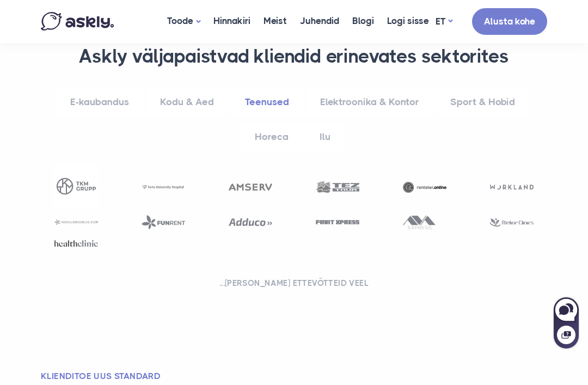 This screenshot has height=385, width=588. I want to click on a: Teenused, so click(267, 102).